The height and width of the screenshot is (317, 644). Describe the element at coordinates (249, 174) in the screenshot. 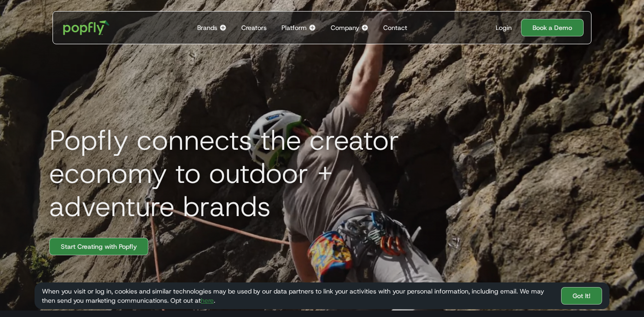

I see `h1: Popfly connects the creator economy to outdoor + adventure brands` at that location.